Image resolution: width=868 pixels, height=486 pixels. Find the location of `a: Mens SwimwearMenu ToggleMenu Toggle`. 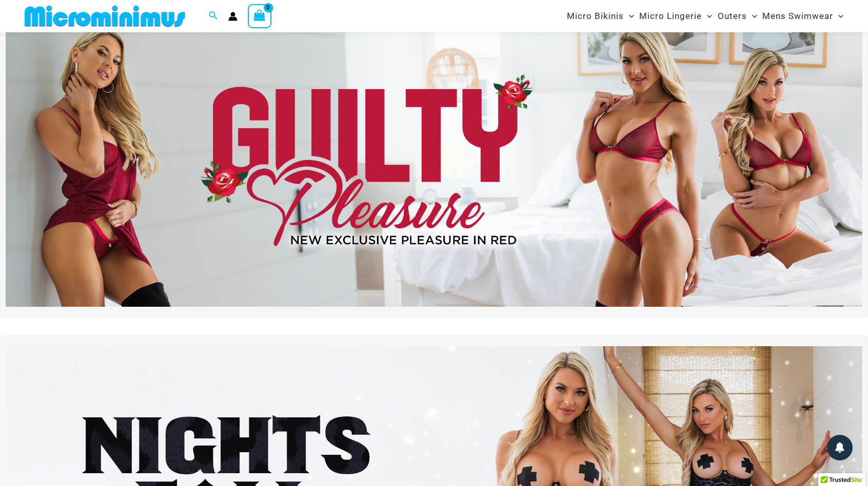

a: Mens SwimwearMenu ToggleMenu Toggle is located at coordinates (802, 16).